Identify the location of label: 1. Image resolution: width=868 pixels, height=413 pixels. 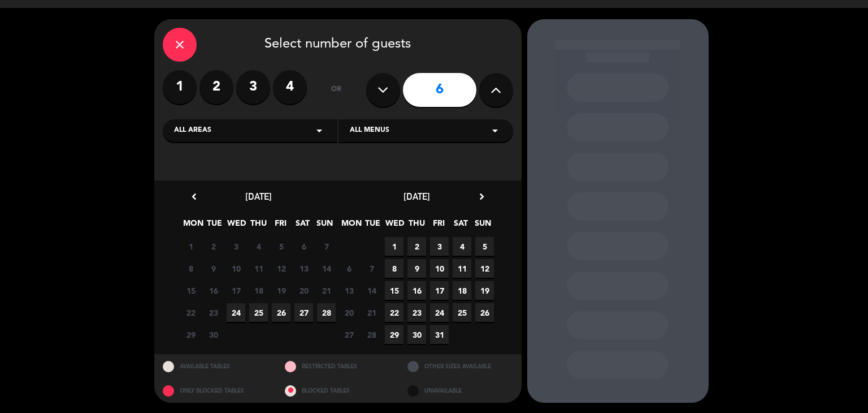
(180, 87).